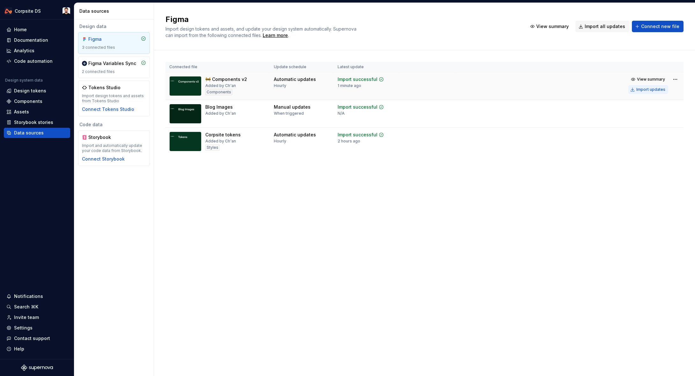 The height and width of the screenshot is (376, 695). I want to click on a: Documentation, so click(37, 40).